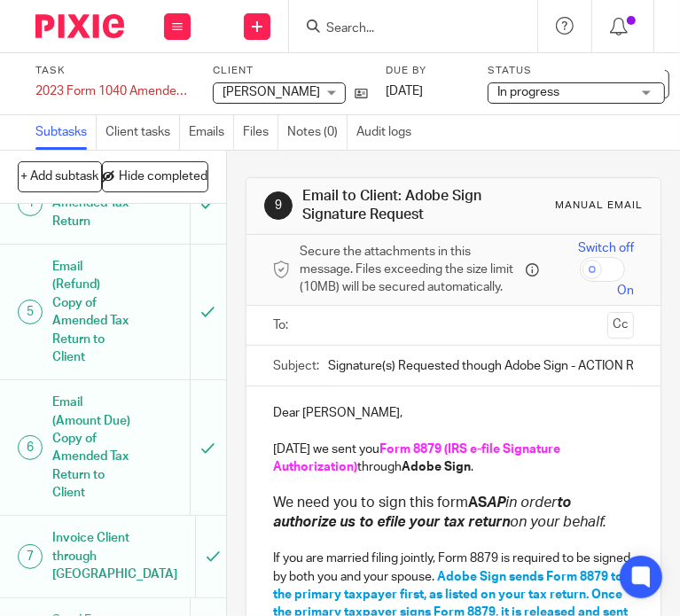  What do you see at coordinates (424, 511) in the screenshot?
I see `em: to authorize us to efile your tax return` at bounding box center [424, 511].